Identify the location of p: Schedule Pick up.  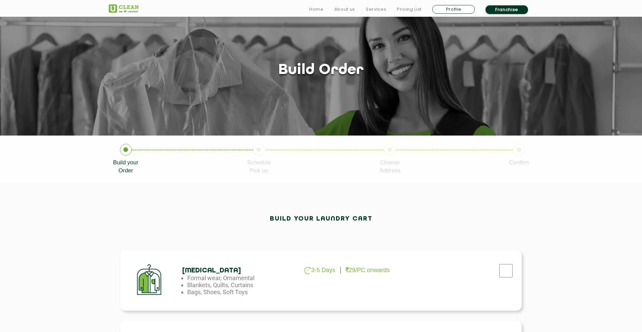
(259, 166).